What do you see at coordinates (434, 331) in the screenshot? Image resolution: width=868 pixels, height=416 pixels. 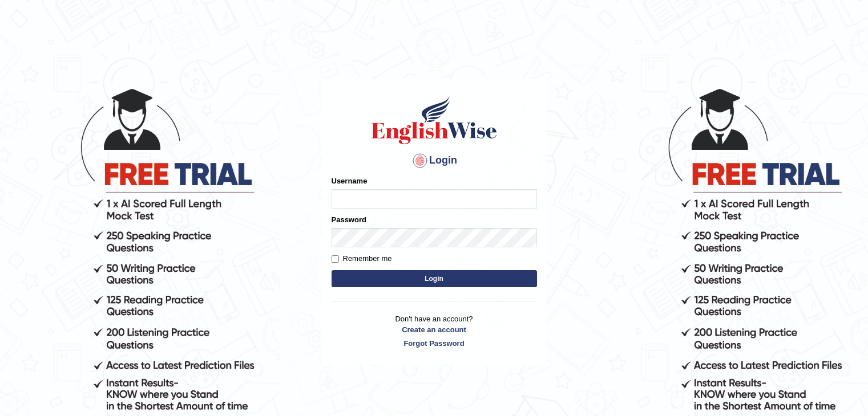 I see `p: Don't have an account?` at bounding box center [434, 331].